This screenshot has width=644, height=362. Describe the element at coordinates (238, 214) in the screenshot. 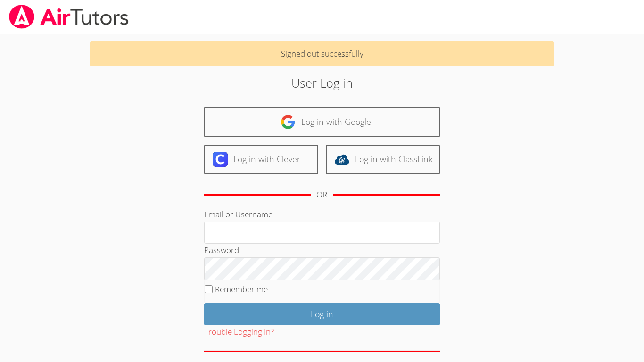

I see `label: Email or Username` at that location.